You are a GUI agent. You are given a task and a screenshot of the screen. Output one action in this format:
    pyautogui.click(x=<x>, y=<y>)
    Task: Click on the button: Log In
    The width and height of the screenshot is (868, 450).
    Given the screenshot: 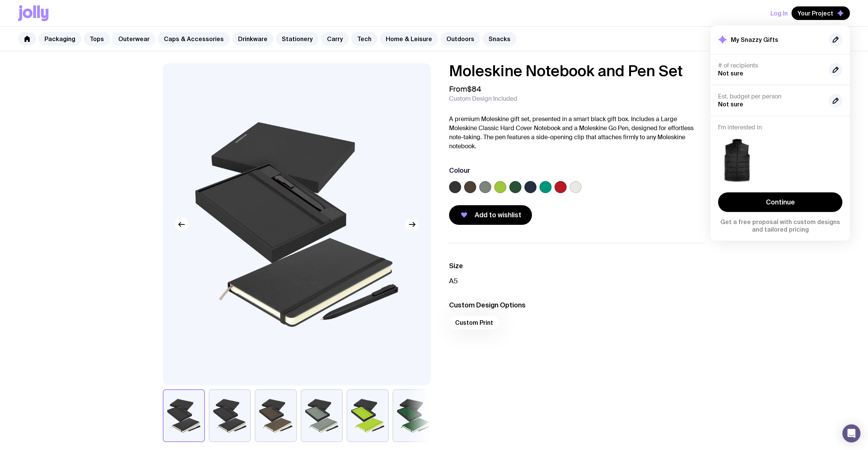 What is the action you would take?
    pyautogui.click(x=779, y=13)
    